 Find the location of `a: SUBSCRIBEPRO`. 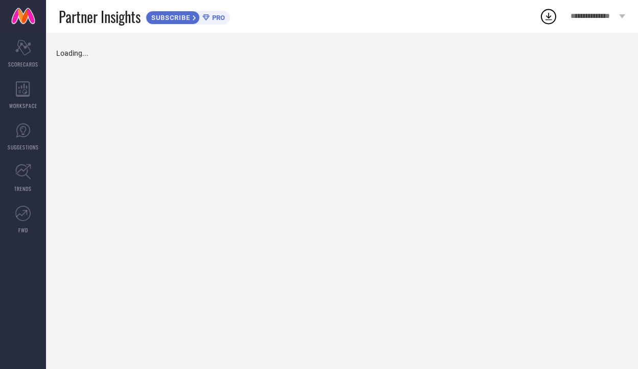

a: SUBSCRIBEPRO is located at coordinates (188, 16).